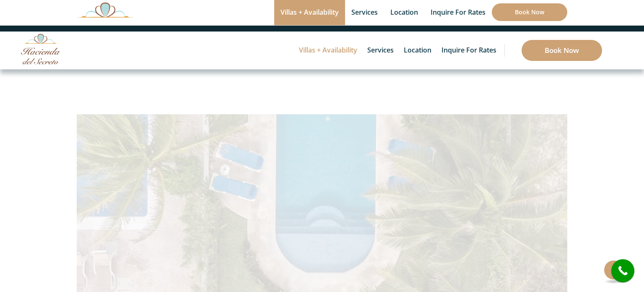  I want to click on a: Villas + Availability, so click(328, 50).